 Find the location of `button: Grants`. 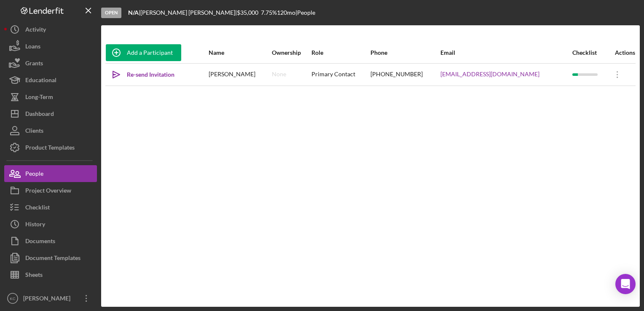

button: Grants is located at coordinates (51, 63).